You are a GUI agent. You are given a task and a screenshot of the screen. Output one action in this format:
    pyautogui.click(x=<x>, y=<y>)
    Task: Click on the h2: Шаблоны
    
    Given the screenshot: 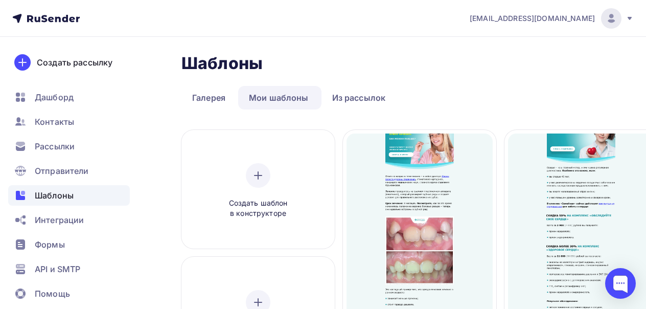 What is the action you would take?
    pyautogui.click(x=222, y=63)
    